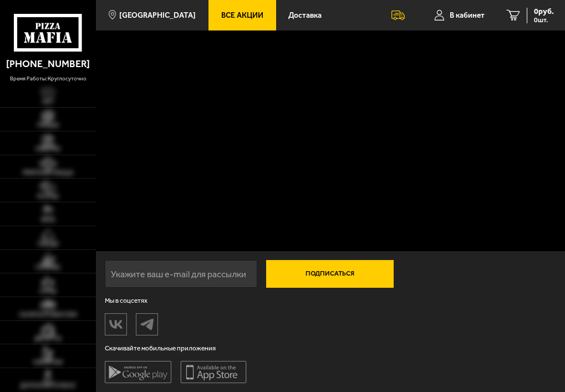  What do you see at coordinates (181, 274) in the screenshot?
I see `input: Укажите ваш e-mail для рассылки` at bounding box center [181, 274].